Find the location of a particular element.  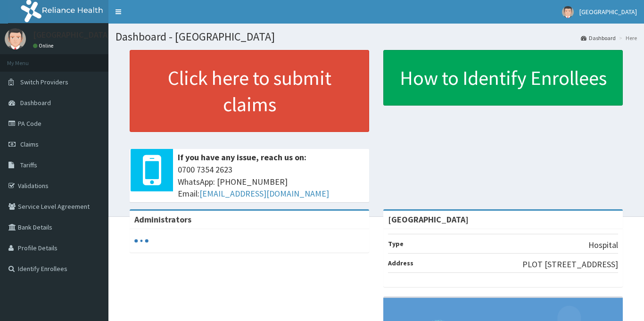

span: Dashboard is located at coordinates (35, 103).